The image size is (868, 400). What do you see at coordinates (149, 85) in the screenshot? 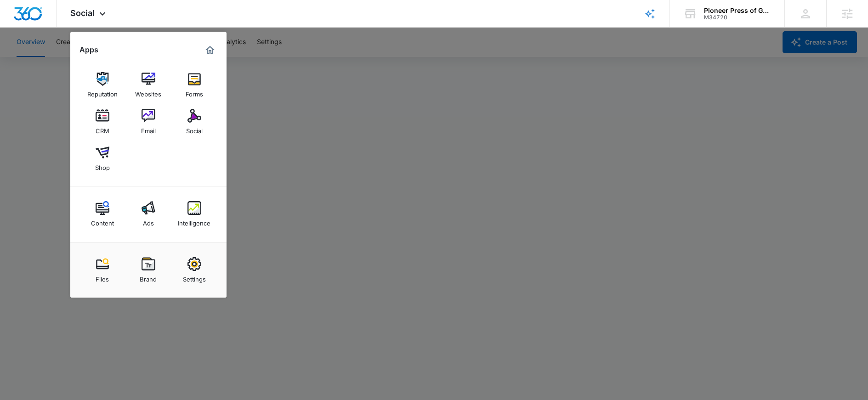
I see `a: Websites` at bounding box center [149, 85].